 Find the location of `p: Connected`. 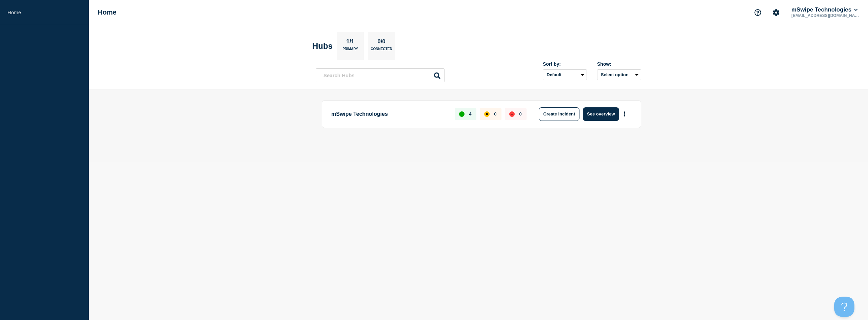

p: Connected is located at coordinates (381, 50).